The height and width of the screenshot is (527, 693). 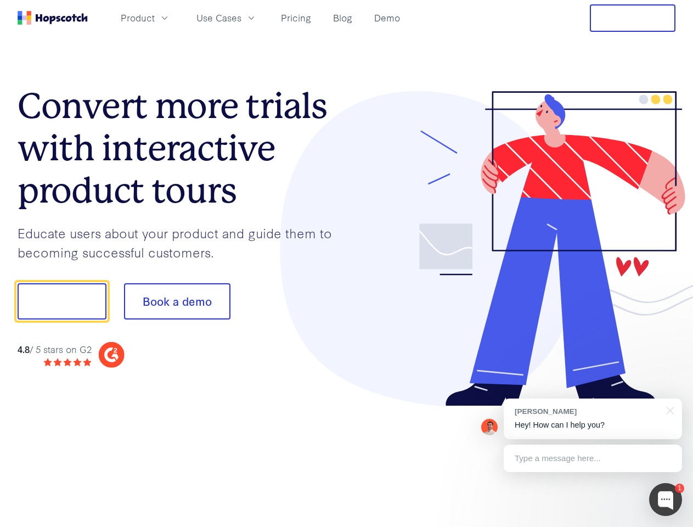 I want to click on a: Blog, so click(x=342, y=18).